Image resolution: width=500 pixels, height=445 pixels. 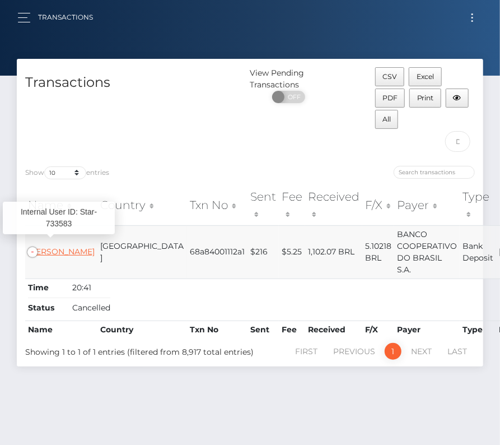 What do you see at coordinates (427, 330) in the screenshot?
I see `th: Payer` at bounding box center [427, 330].